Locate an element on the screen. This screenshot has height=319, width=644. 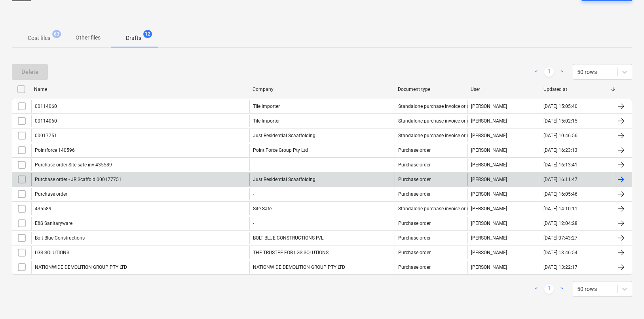
div: 00017751 is located at coordinates (46, 135).